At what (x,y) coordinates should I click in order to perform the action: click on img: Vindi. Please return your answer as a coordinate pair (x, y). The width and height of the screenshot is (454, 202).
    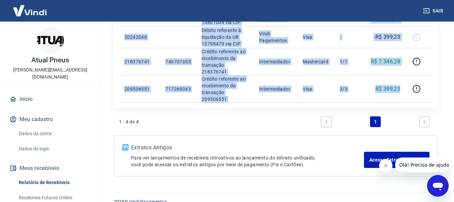
    Looking at the image, I should click on (30, 10).